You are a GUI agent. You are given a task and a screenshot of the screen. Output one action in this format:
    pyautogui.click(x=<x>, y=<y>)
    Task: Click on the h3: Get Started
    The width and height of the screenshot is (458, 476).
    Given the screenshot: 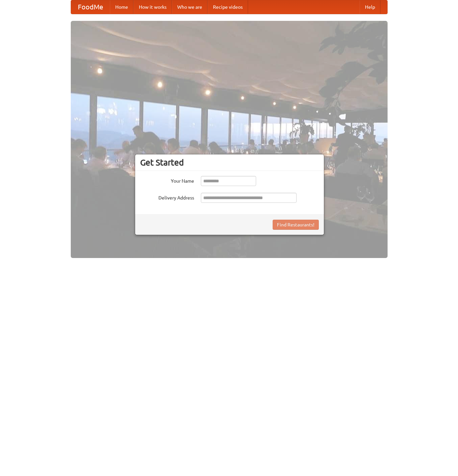 What is the action you would take?
    pyautogui.click(x=229, y=163)
    